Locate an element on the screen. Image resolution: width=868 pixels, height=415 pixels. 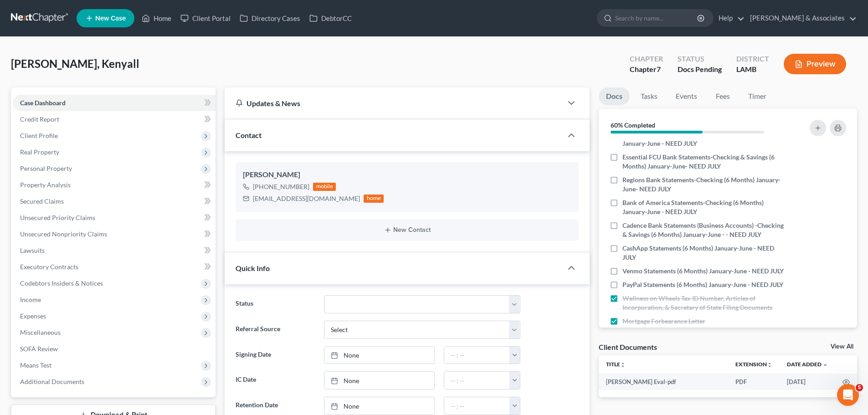
div: LAMB is located at coordinates (753, 69).